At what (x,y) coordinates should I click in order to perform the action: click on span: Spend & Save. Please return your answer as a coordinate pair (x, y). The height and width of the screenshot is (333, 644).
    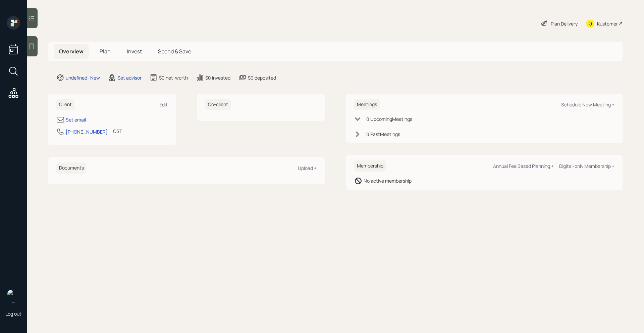
    Looking at the image, I should click on (174, 52).